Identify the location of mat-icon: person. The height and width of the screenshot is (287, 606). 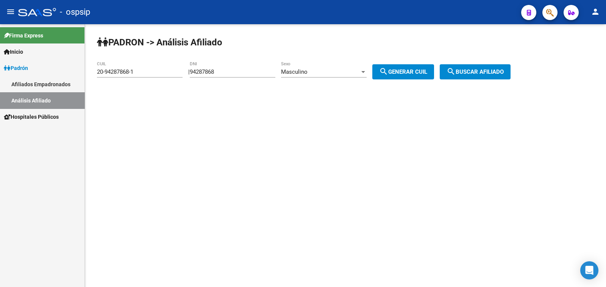
(595, 12).